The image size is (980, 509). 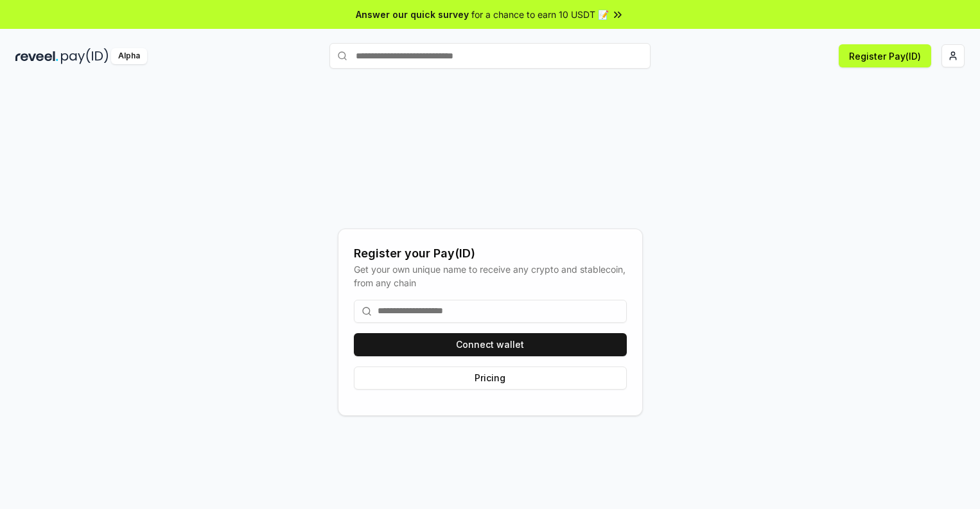 What do you see at coordinates (129, 56) in the screenshot?
I see `div: Alpha` at bounding box center [129, 56].